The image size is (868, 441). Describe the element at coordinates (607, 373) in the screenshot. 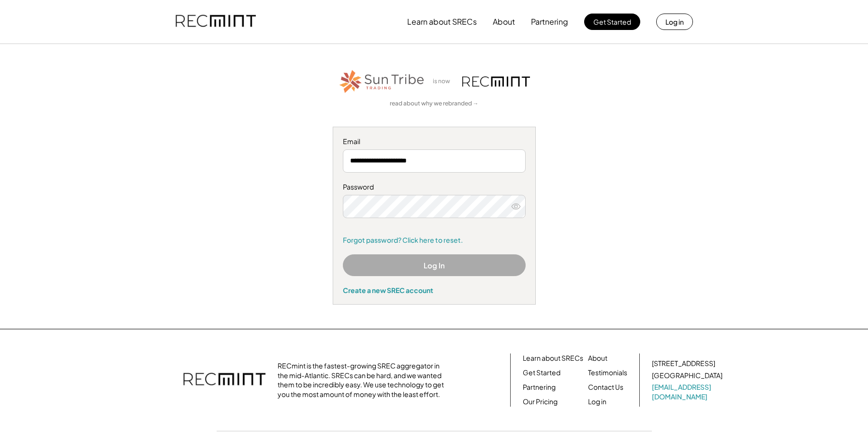

I see `a: Testimonials` at that location.